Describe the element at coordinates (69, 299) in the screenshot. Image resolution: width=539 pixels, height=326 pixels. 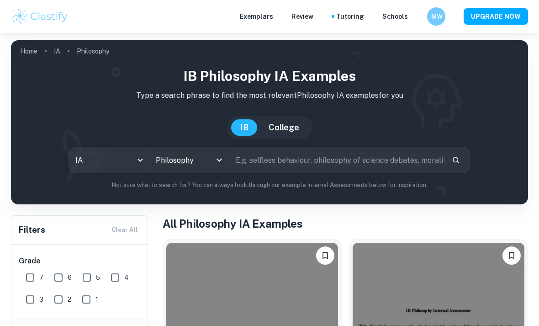
I see `span: 2` at that location.